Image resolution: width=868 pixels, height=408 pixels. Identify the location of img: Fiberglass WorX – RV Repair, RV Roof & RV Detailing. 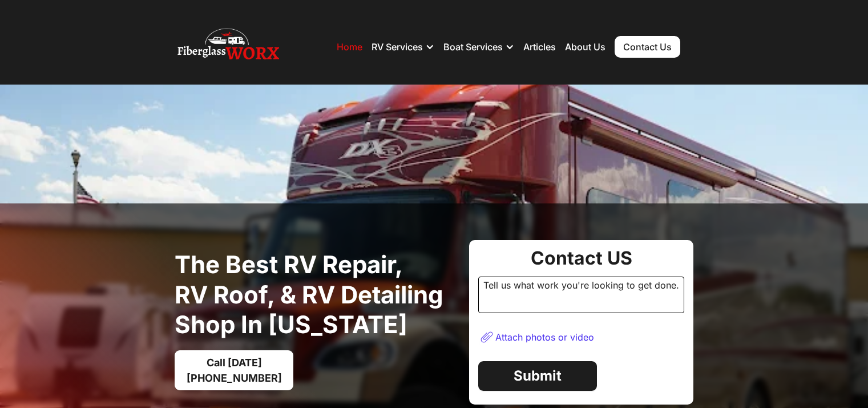
(228, 47).